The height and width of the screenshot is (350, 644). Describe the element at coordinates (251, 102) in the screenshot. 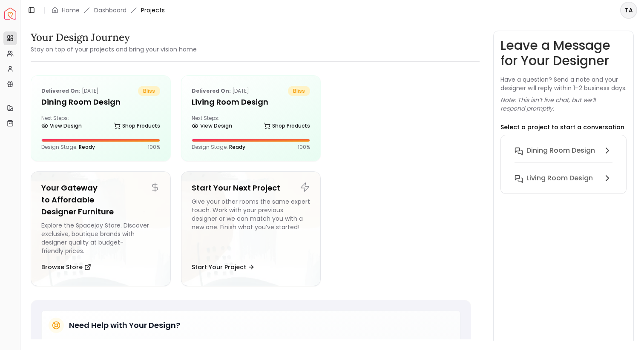

I see `h5: Living Room design` at that location.